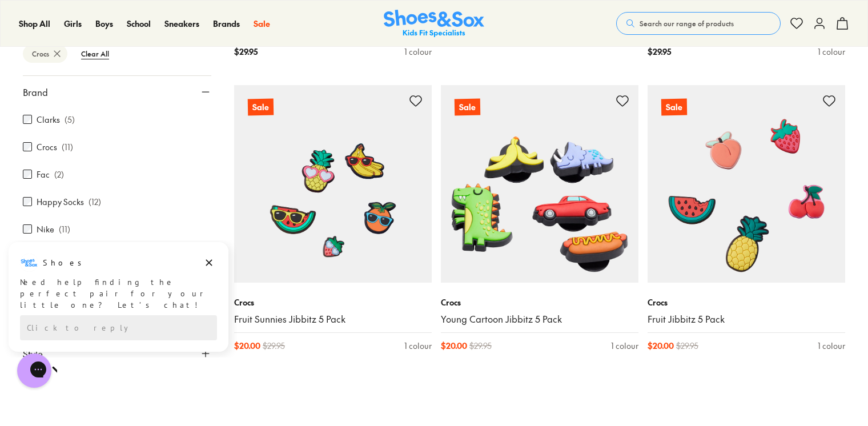 This screenshot has width=868, height=426. Describe the element at coordinates (73, 23) in the screenshot. I see `span: Girls` at that location.